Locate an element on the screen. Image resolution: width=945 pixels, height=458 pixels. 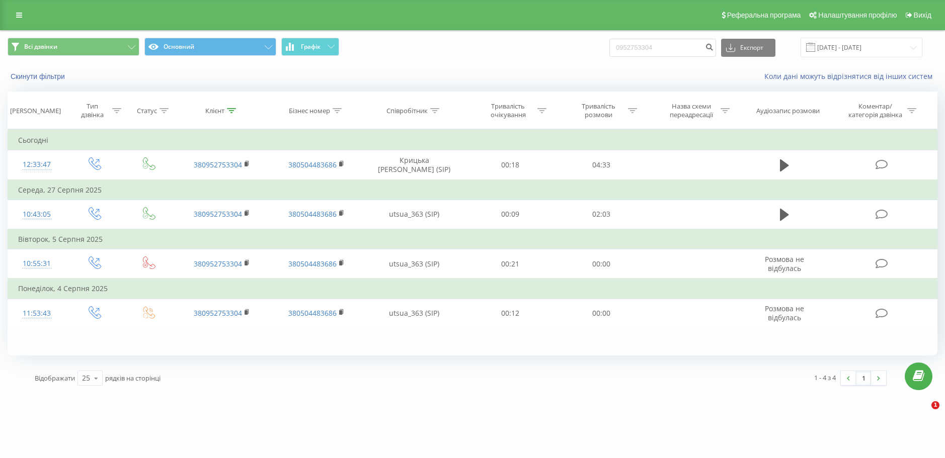
span: Вихід is located at coordinates (922, 15).